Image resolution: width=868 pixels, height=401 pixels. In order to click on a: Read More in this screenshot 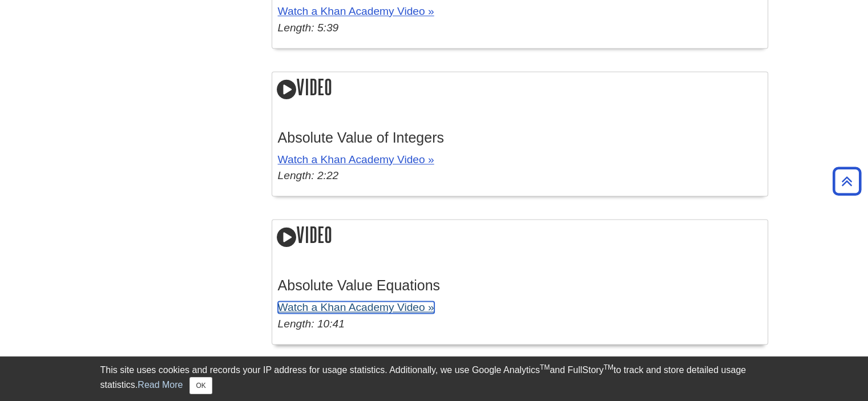, I will do `click(159, 384)`.